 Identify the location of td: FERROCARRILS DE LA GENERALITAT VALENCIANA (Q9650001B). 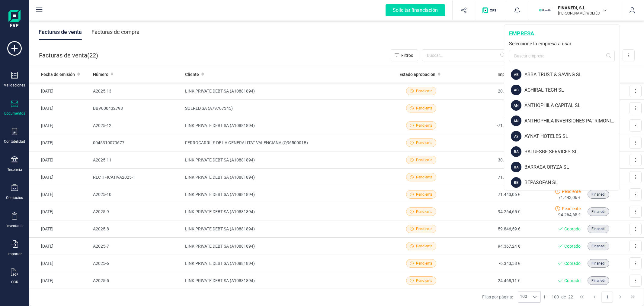
(285, 143).